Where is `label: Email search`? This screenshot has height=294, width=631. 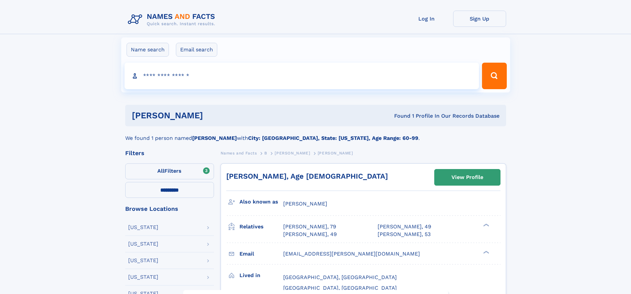 label: Email search is located at coordinates (196, 50).